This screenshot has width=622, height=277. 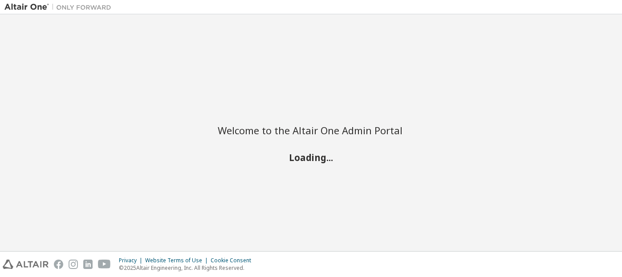 What do you see at coordinates (88, 264) in the screenshot?
I see `img: linkedin.svg` at bounding box center [88, 264].